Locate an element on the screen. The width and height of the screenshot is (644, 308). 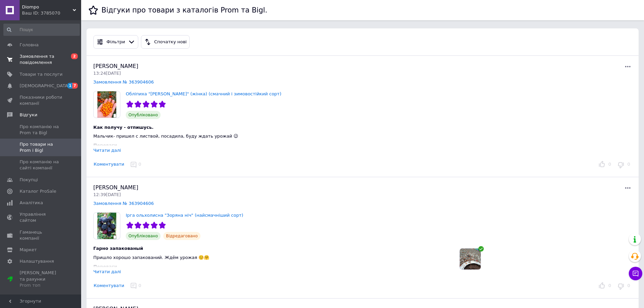
span: Аналітика is located at coordinates (31, 203).